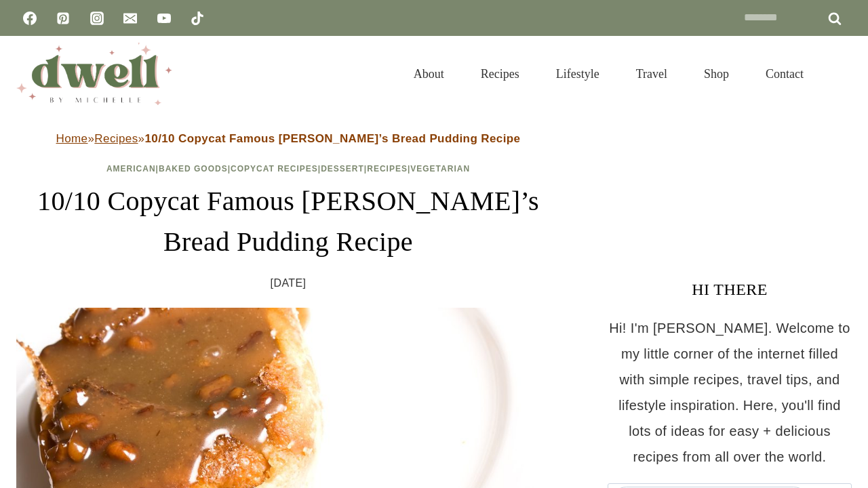 The image size is (868, 488). What do you see at coordinates (131, 169) in the screenshot?
I see `a: American` at bounding box center [131, 169].